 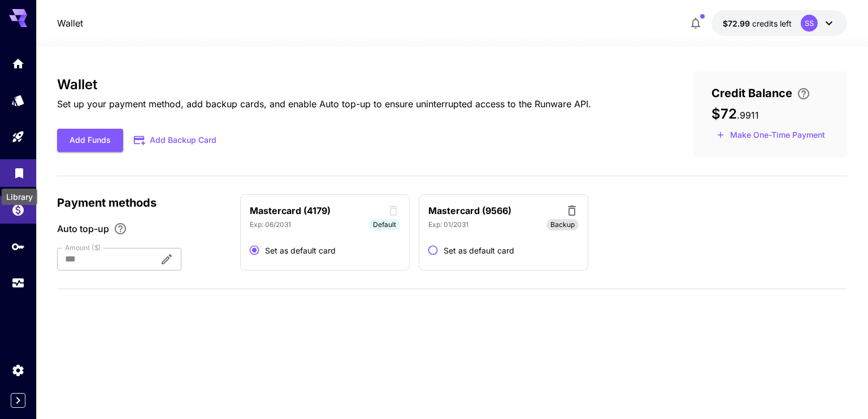 What do you see at coordinates (120, 229) in the screenshot?
I see `button: Enable Auto top-up to ensure uninterrupted service. We'll automatically bill the chosen amount wh...` at bounding box center [120, 229].